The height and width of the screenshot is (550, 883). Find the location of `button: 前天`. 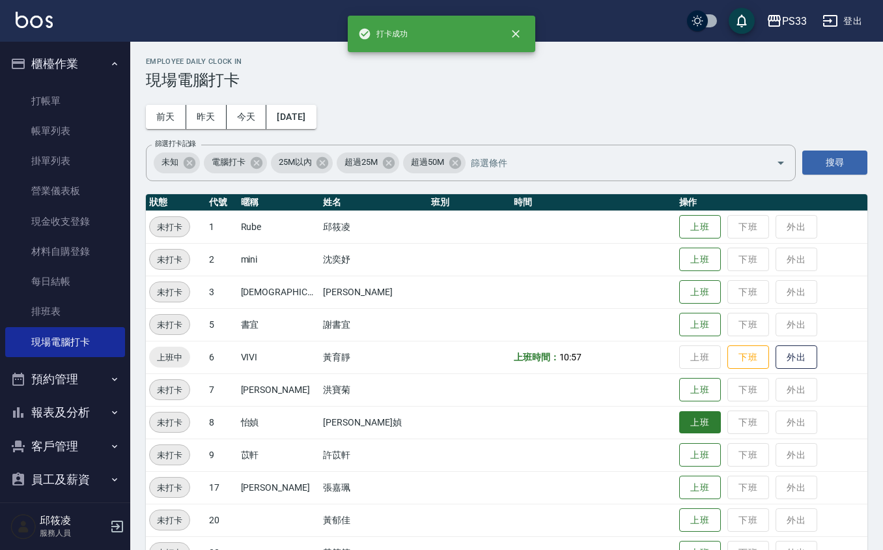

button: 前天 is located at coordinates (166, 117).